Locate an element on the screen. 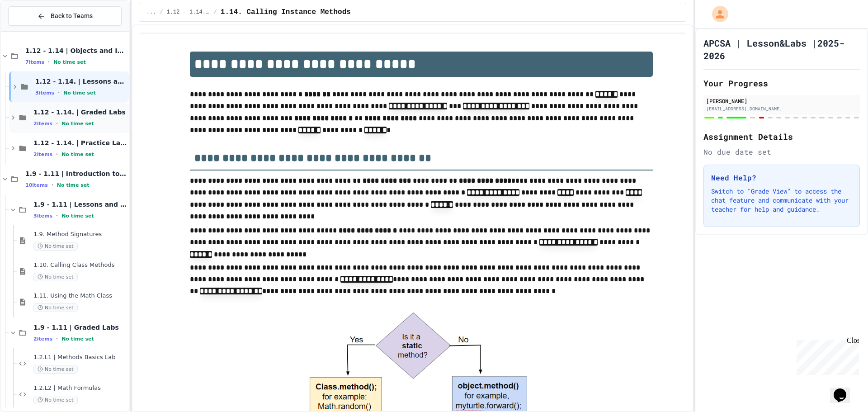  div: Chat with us now!Close is located at coordinates (33, 30).